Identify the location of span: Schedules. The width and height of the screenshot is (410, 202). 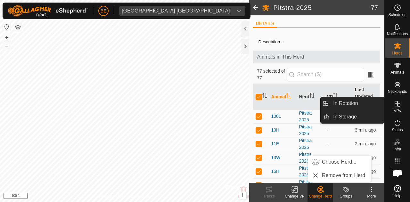
(397, 15).